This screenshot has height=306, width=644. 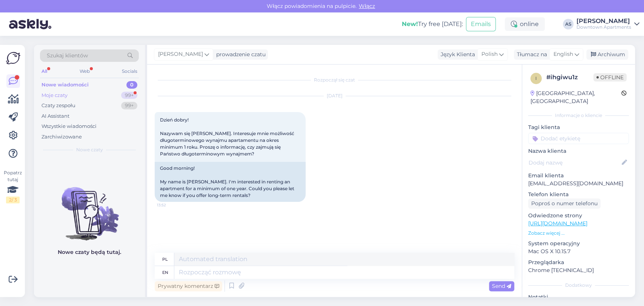 I want to click on div: Popatrz tutaj, so click(x=13, y=186).